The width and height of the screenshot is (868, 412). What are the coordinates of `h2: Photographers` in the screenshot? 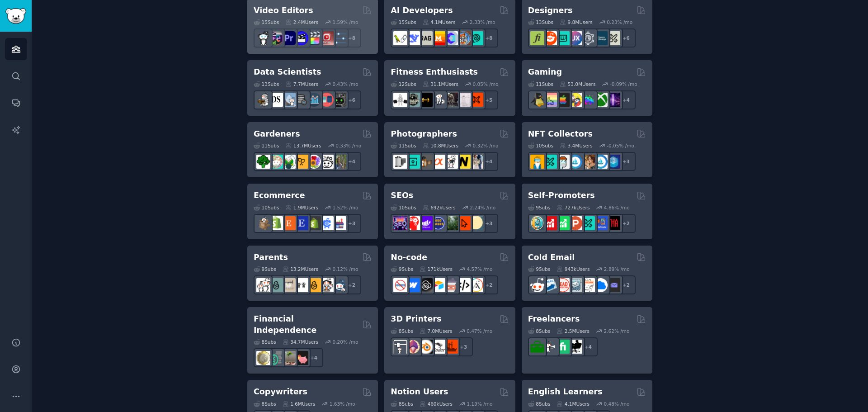 It's located at (424, 134).